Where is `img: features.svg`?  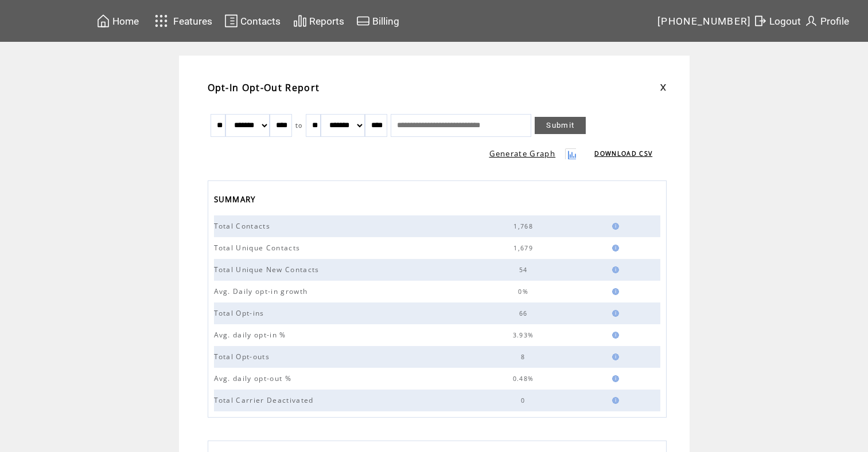 img: features.svg is located at coordinates (161, 21).